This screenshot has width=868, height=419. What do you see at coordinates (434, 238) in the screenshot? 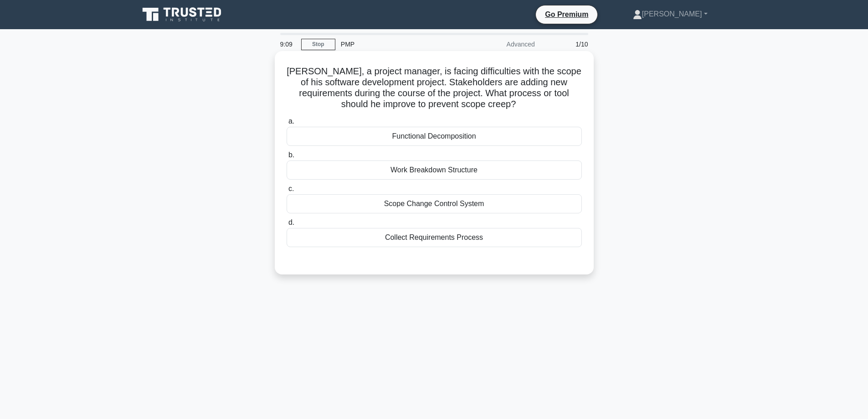
I see `div: Collect Requirements Process` at bounding box center [434, 238].